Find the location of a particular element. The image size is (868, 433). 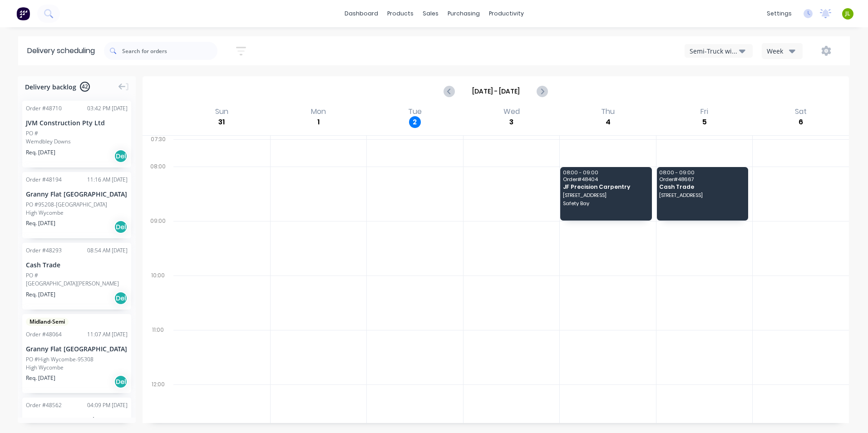

div: Tue is located at coordinates (415, 112).